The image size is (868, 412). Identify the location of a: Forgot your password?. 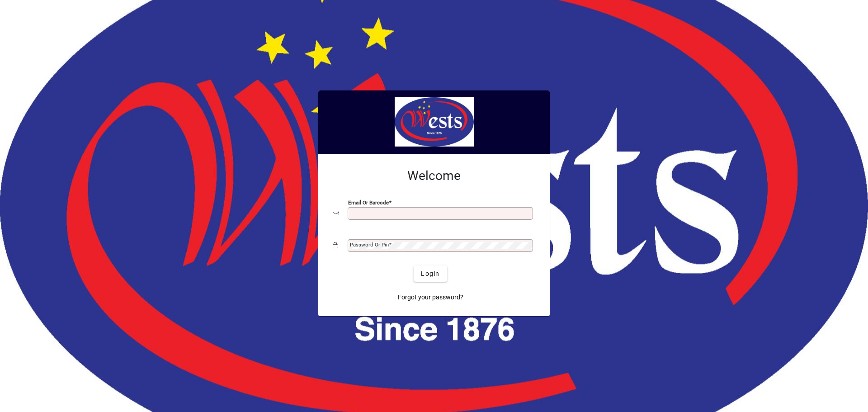
(430, 297).